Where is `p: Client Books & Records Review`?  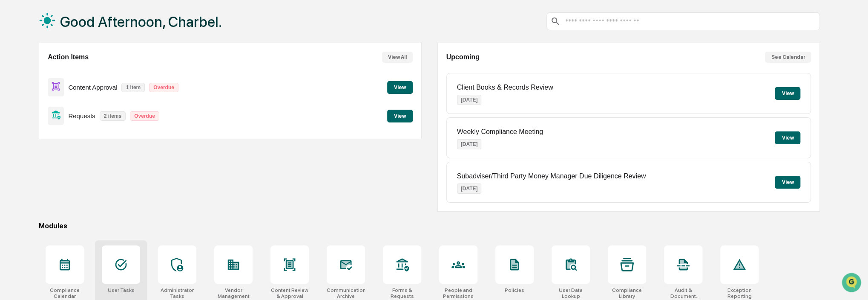
p: Client Books & Records Review is located at coordinates (505, 87).